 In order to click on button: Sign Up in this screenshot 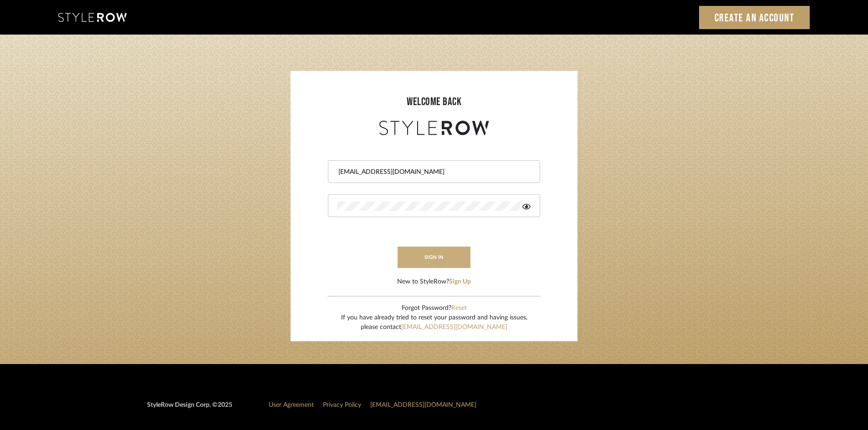, I will do `click(460, 282)`.